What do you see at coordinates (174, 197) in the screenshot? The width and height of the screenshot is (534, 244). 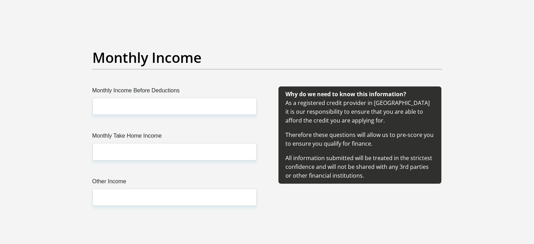 I see `input: Other Income` at bounding box center [174, 197].